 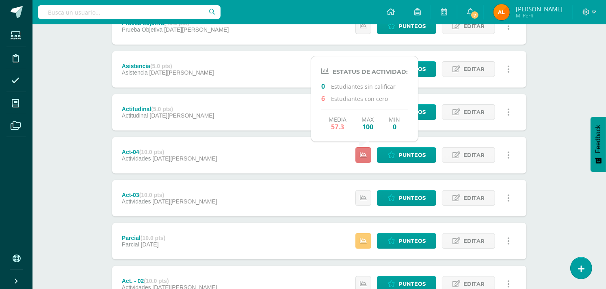 What do you see at coordinates (169, 152) in the screenshot?
I see `div: Act-04` at bounding box center [169, 152].